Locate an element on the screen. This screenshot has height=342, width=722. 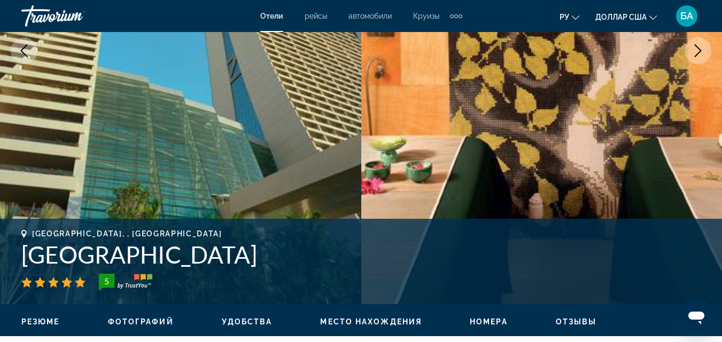
span: Резюме is located at coordinates (41, 322).